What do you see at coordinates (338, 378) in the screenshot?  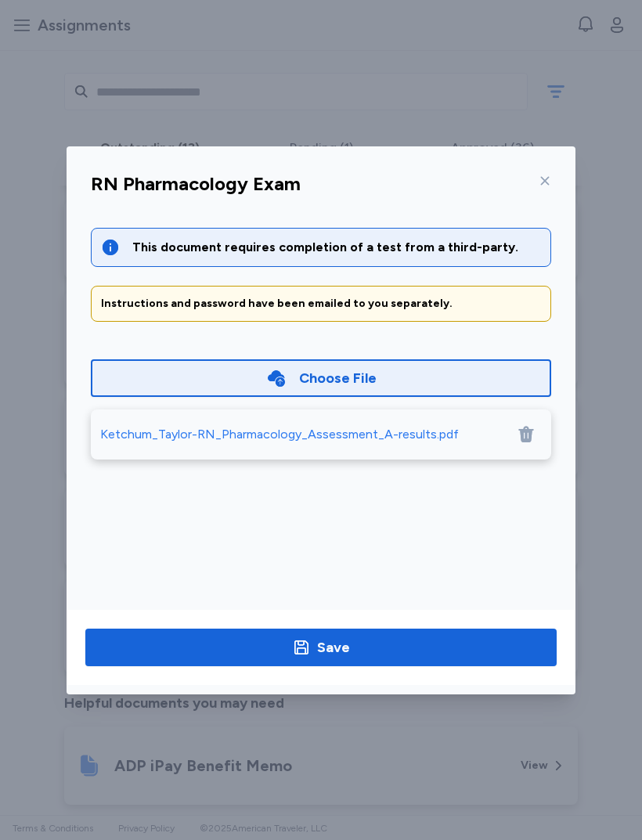 I see `div: Choose File` at bounding box center [338, 378].